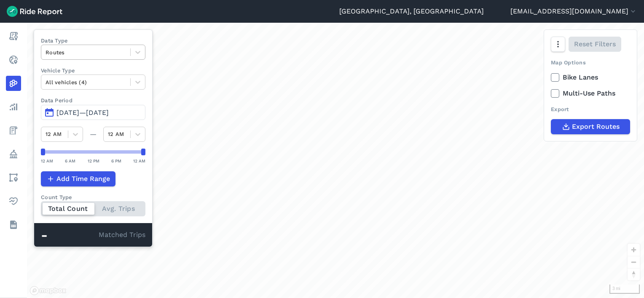 The height and width of the screenshot is (298, 644). I want to click on span: Reset Filters, so click(595, 44).